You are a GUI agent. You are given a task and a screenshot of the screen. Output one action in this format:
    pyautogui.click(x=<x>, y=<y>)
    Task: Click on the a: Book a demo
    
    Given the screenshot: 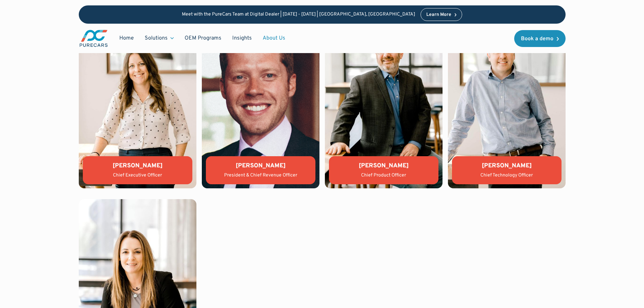 What is the action you would take?
    pyautogui.click(x=540, y=38)
    